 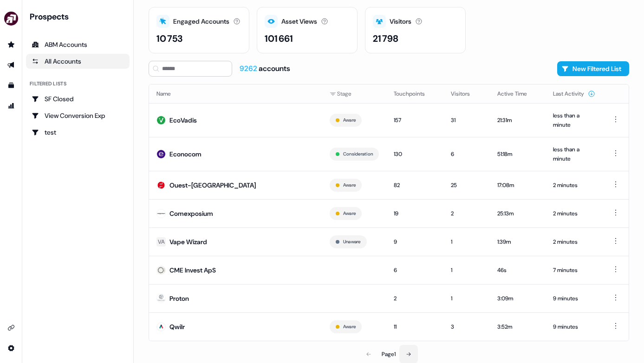 What do you see at coordinates (518, 154) in the screenshot?
I see `div: 51:18m` at bounding box center [518, 154].